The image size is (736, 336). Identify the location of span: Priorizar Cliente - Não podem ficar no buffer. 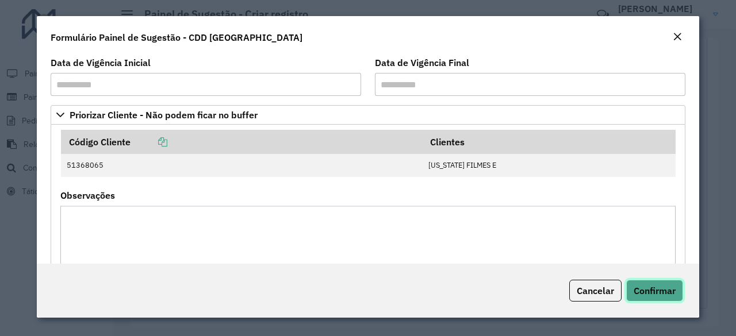
(163, 115).